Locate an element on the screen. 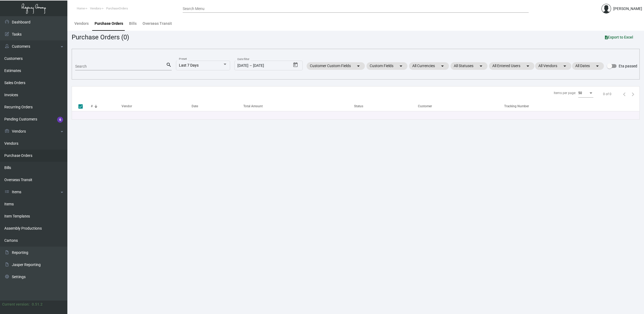 The image size is (644, 314). mat-icon: search is located at coordinates (168, 65).